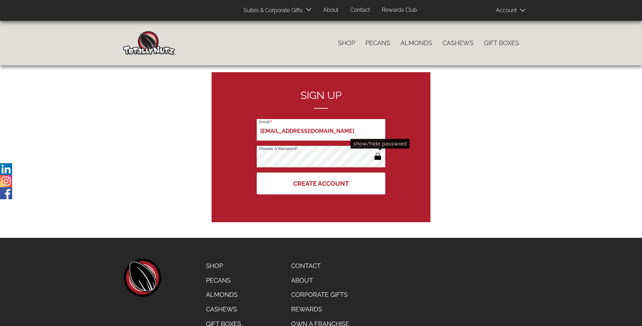 The width and height of the screenshot is (642, 326). What do you see at coordinates (321, 130) in the screenshot?
I see `input: Email` at bounding box center [321, 130].